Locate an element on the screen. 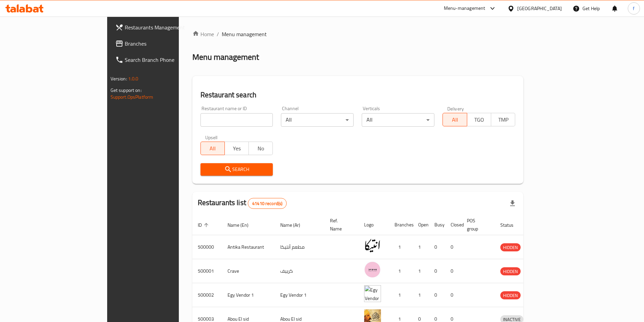 This screenshot has width=644, height=322. span: POS group is located at coordinates (476, 225).